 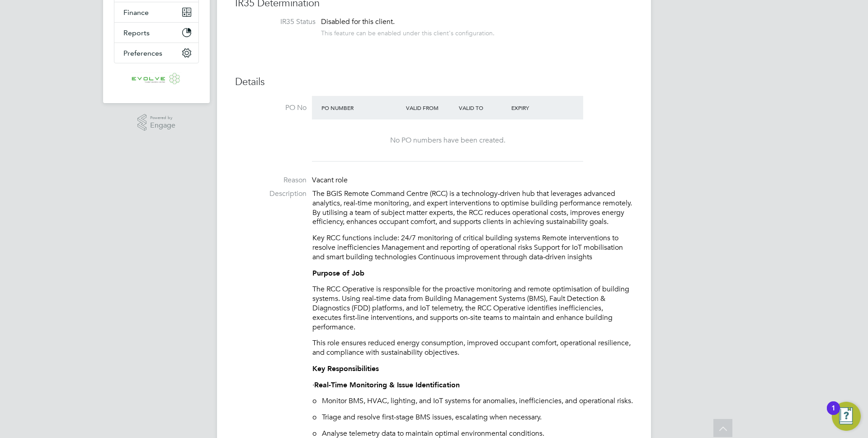 What do you see at coordinates (143, 52) in the screenshot?
I see `span: Preferences` at bounding box center [143, 52].